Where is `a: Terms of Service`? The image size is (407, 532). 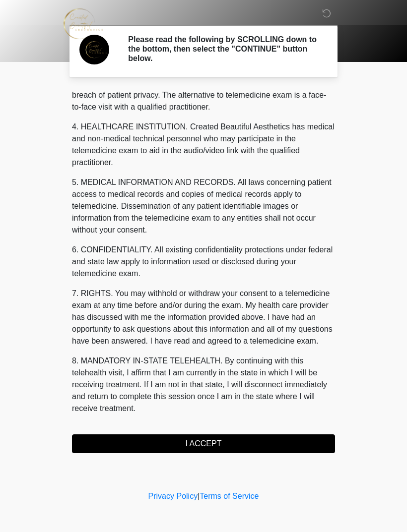
a: Terms of Service is located at coordinates (229, 496).